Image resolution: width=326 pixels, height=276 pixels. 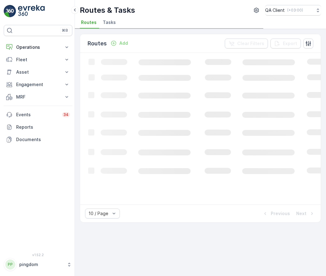 I want to click on button: Clear Filters, so click(x=246, y=43).